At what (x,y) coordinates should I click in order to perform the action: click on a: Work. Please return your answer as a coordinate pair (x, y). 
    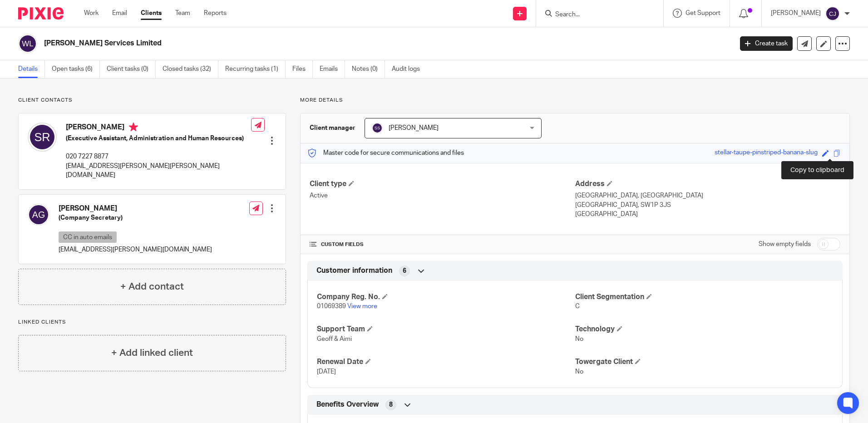
    Looking at the image, I should click on (91, 13).